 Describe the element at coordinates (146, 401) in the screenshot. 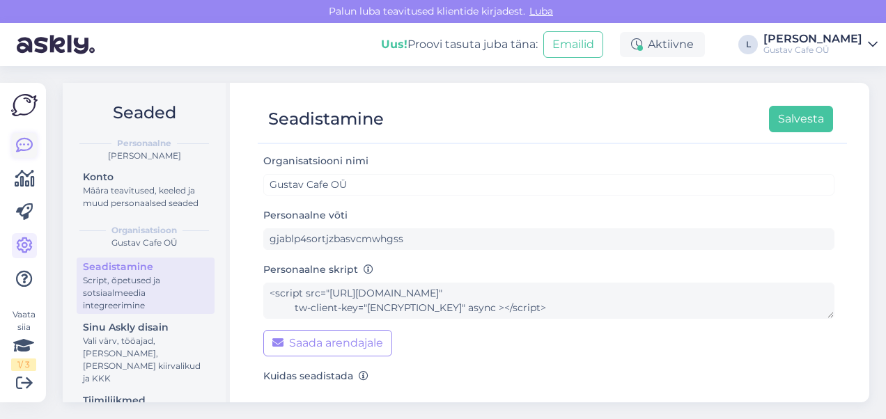

I see `div: Tiimiliikmed` at that location.